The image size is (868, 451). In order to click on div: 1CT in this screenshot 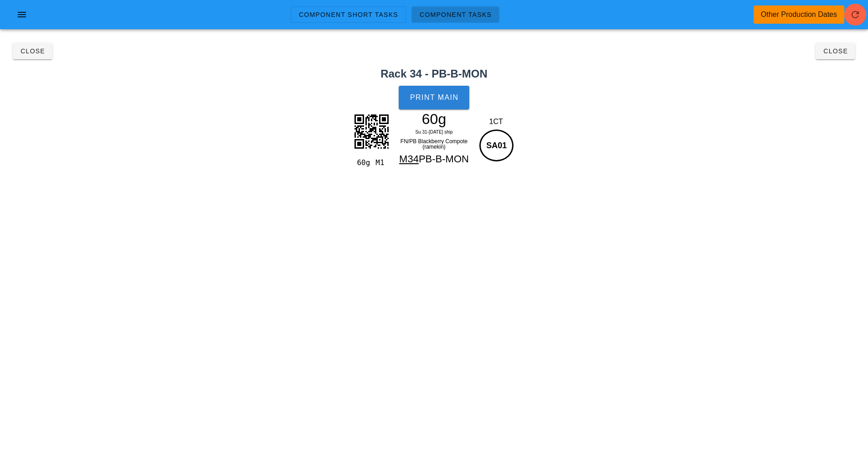, I will do `click(495, 122)`.